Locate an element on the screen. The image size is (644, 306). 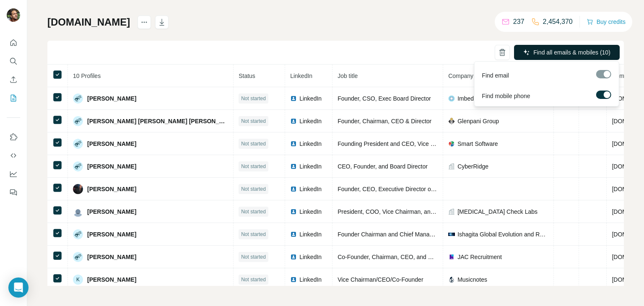
span: Musicnotes is located at coordinates (472, 280).